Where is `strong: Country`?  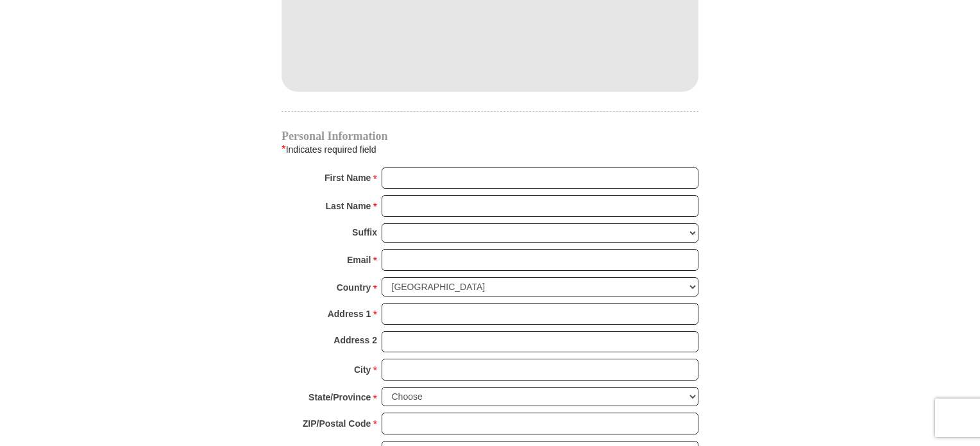 strong: Country is located at coordinates (354, 287).